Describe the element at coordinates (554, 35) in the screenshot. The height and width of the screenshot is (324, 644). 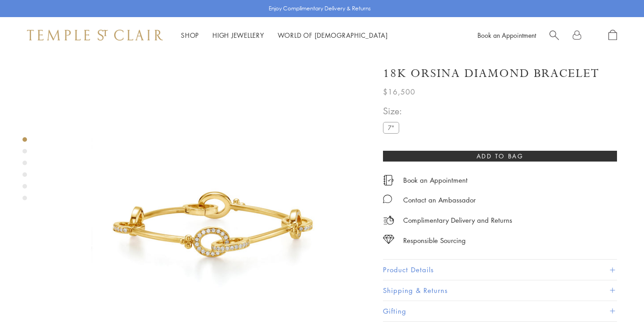
I see `a: Search` at that location.